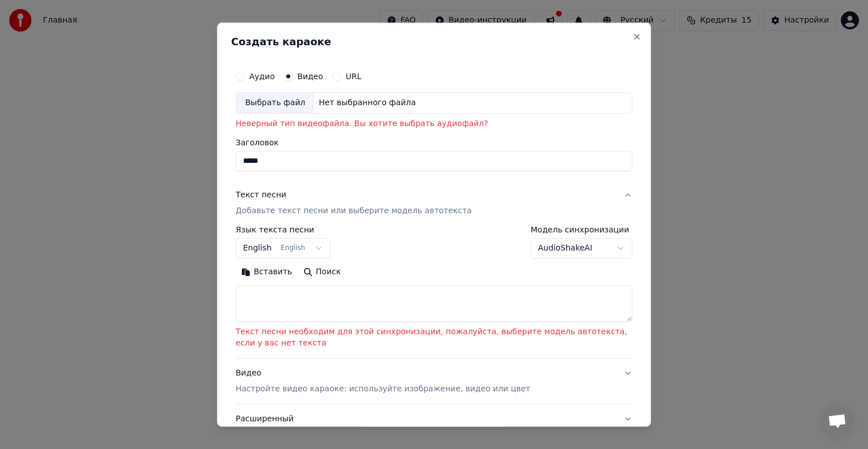 The height and width of the screenshot is (449, 868). What do you see at coordinates (267, 272) in the screenshot?
I see `button: Вставить` at bounding box center [267, 272].